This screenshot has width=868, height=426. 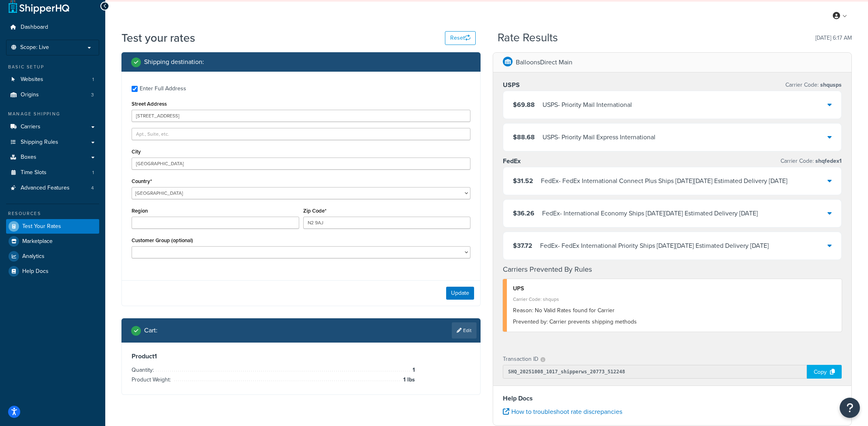 I want to click on label: Customer Group (optional), so click(x=162, y=240).